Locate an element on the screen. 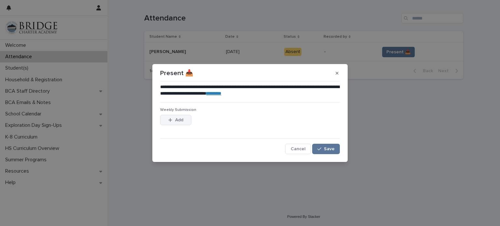  button: Cancel is located at coordinates (298, 149).